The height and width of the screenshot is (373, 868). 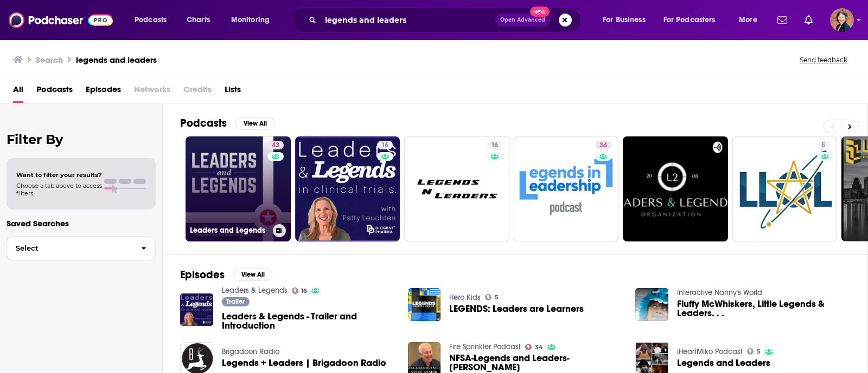 What do you see at coordinates (81, 248) in the screenshot?
I see `button: Select` at bounding box center [81, 248].